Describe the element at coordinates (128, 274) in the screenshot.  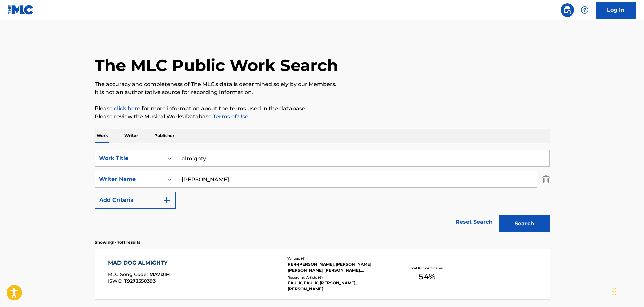
I see `span: MLC Song Code :` at that location.